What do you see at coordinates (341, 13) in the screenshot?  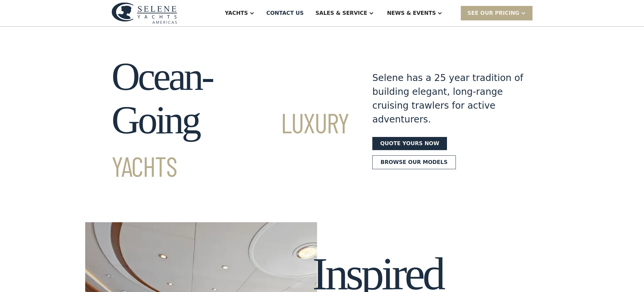 I see `div: Sales & Service` at bounding box center [341, 13].